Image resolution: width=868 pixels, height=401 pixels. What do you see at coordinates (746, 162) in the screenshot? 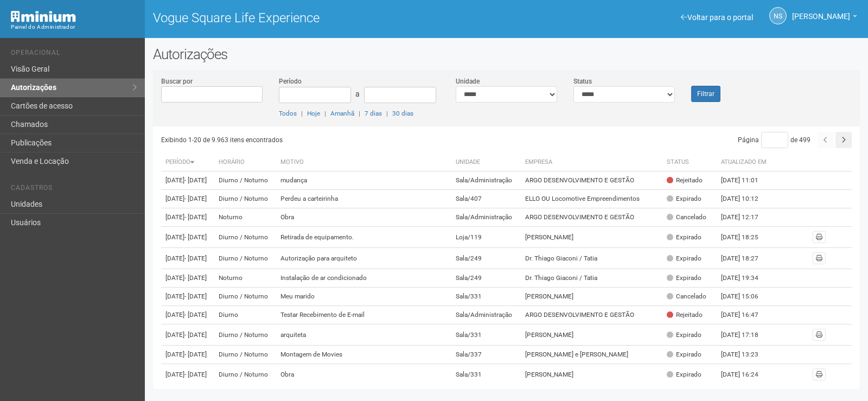
I see `th: Atualizado em` at bounding box center [746, 162].